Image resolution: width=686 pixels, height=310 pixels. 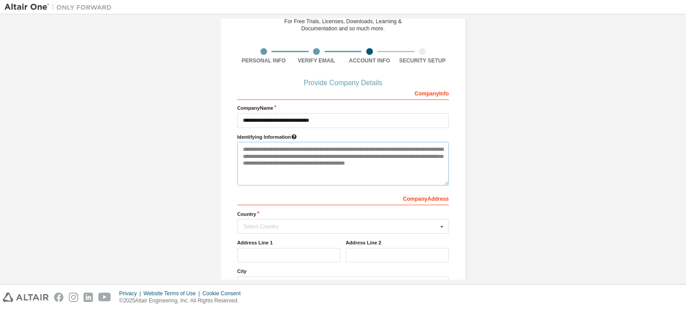 What do you see at coordinates (88, 297) in the screenshot?
I see `img: linkedin.svg` at bounding box center [88, 297].